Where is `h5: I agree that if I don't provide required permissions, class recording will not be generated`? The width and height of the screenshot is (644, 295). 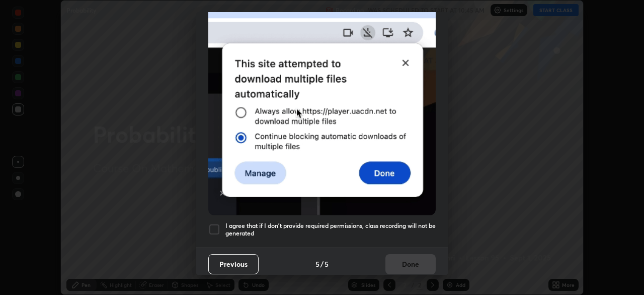
h5: I agree that if I don't provide required permissions, class recording will not be generated is located at coordinates (331, 229).